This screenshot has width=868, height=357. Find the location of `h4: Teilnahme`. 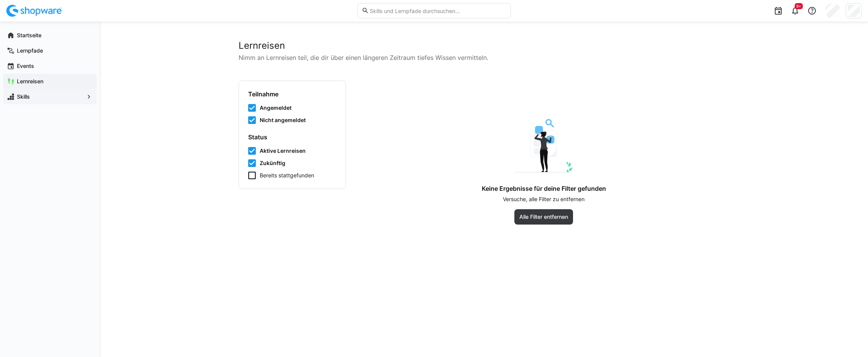

h4: Teilnahme is located at coordinates (293, 94).